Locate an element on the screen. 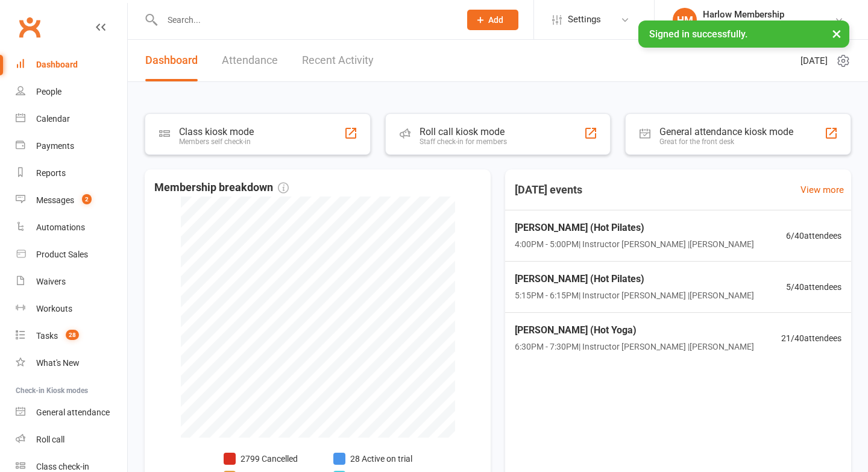  span: 2 is located at coordinates (87, 199).